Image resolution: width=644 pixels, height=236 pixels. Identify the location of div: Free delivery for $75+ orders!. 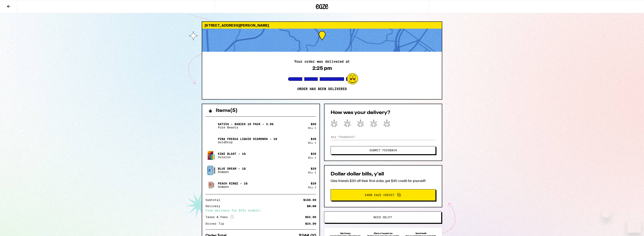
(261, 210).